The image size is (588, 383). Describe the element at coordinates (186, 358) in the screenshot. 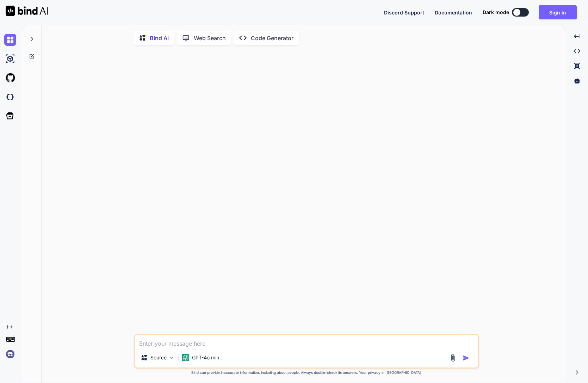

I see `img: GPT-4o mini` at that location.